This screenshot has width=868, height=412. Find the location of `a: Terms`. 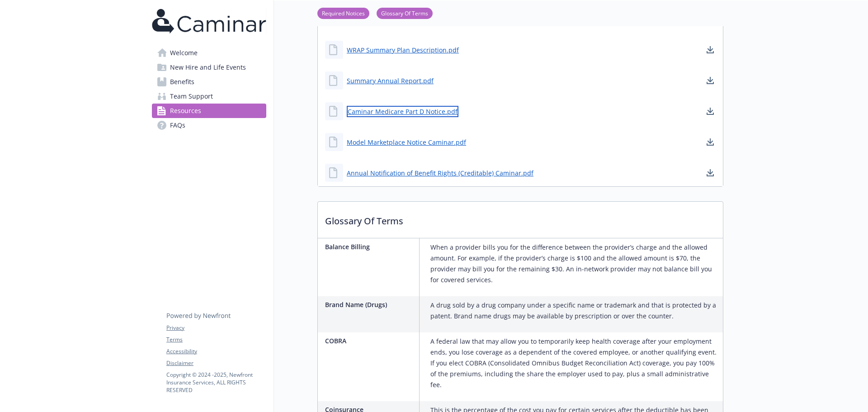

a: Terms is located at coordinates (216, 339).